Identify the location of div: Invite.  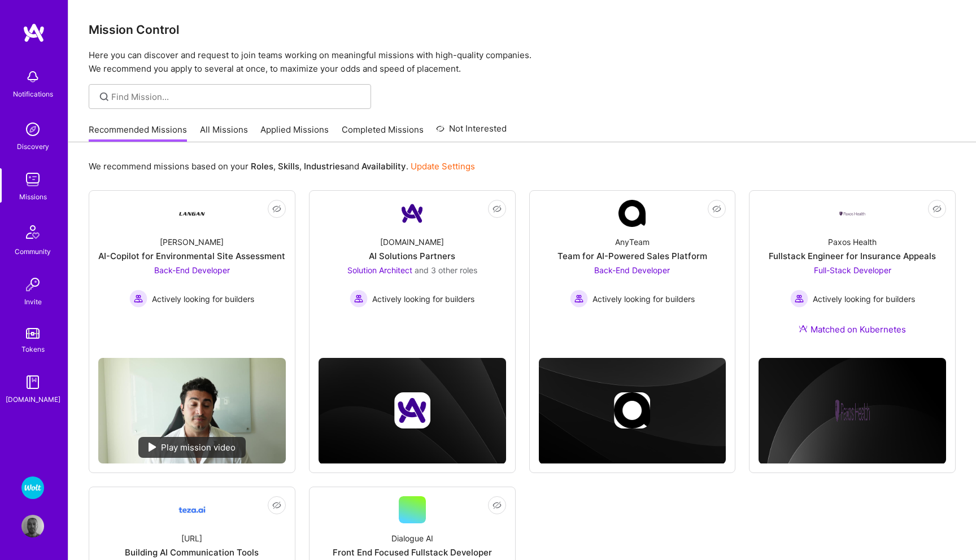
(32, 302).